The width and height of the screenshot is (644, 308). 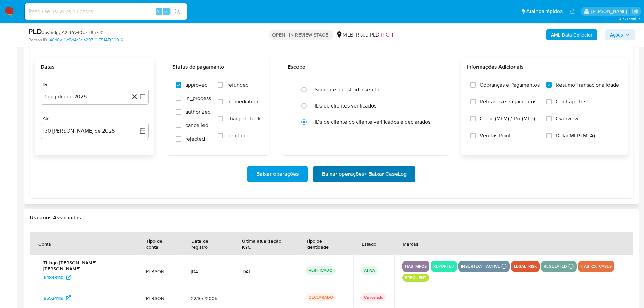 I want to click on h2: Usuários Associados, so click(x=331, y=218).